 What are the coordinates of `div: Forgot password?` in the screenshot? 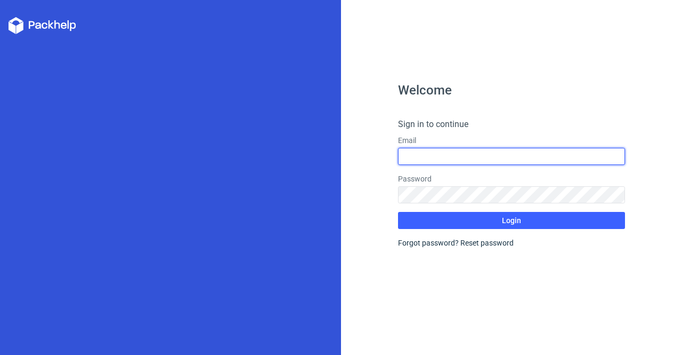 It's located at (512, 243).